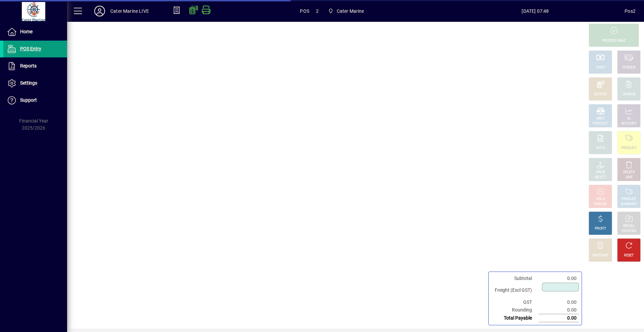 The height and width of the screenshot is (332, 644). Describe the element at coordinates (600, 119) in the screenshot. I see `div: MISC` at that location.